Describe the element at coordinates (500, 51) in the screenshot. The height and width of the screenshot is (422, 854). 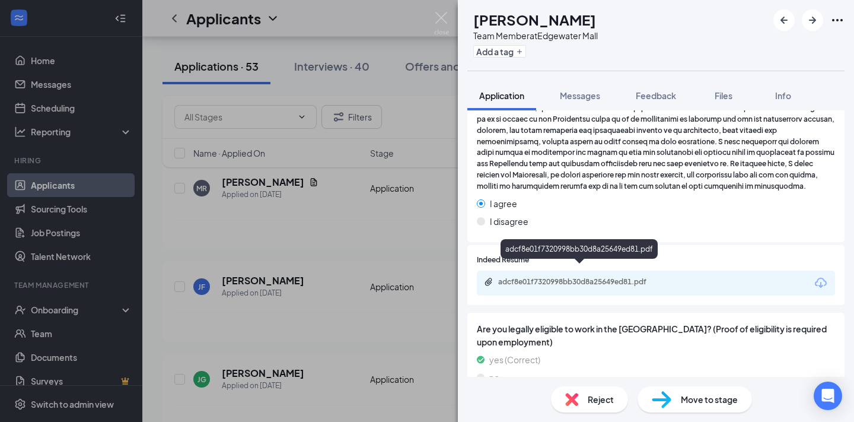
I see `button: PlusAdd a tag` at that location.